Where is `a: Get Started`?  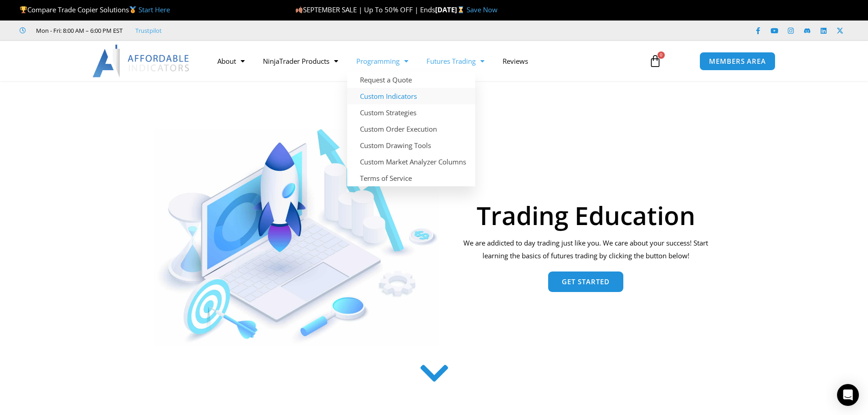 a: Get Started is located at coordinates (585, 281).